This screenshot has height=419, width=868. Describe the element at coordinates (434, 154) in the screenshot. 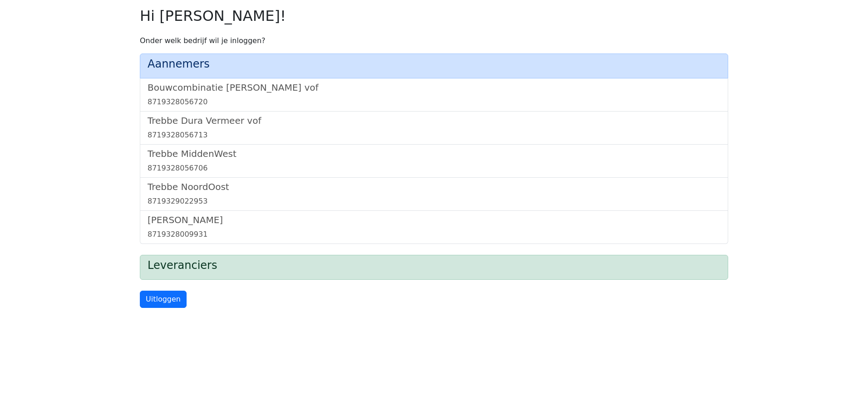

I see `h5: Trebbe MiddenWest` at that location.